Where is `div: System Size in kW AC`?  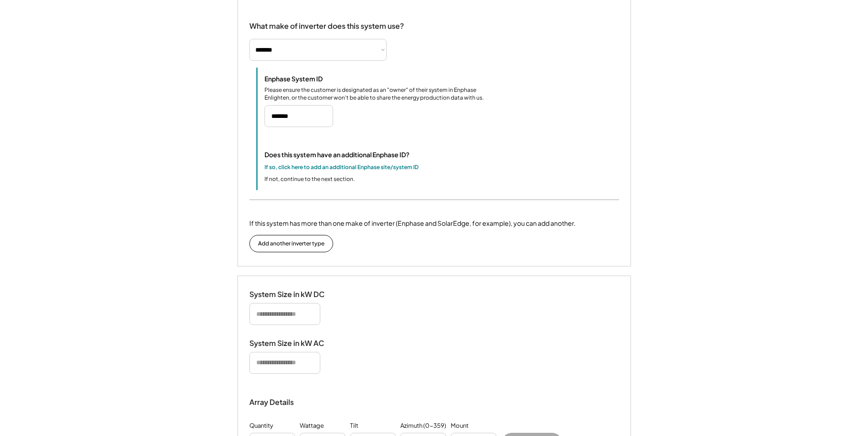 div: System Size in kW AC is located at coordinates (295, 343).